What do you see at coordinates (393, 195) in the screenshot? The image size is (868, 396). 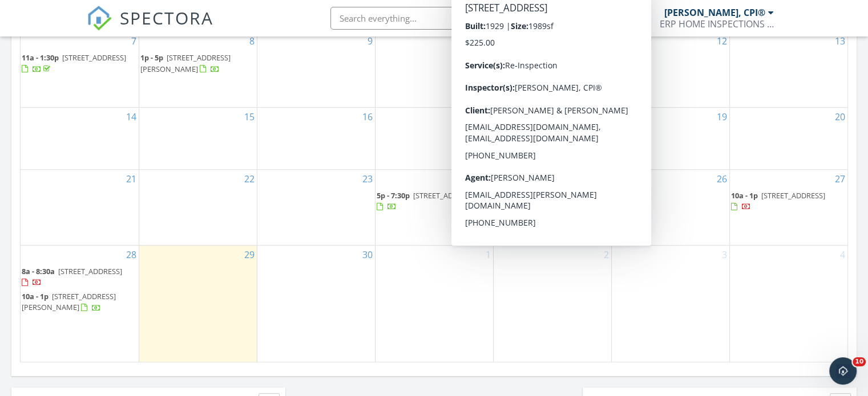 I see `span: 5p - 7:30p` at bounding box center [393, 195].